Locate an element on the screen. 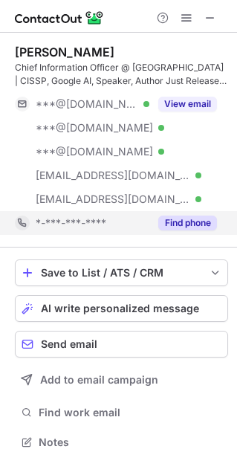 This screenshot has width=237, height=475. span: Notes is located at coordinates (130, 443).